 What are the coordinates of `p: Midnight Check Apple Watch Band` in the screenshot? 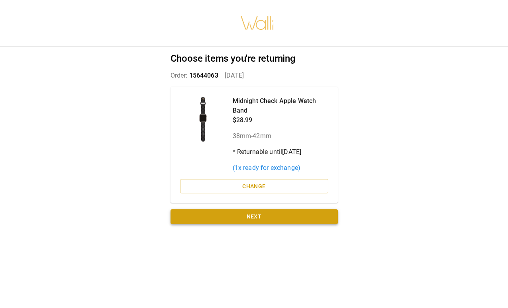 It's located at (280, 106).